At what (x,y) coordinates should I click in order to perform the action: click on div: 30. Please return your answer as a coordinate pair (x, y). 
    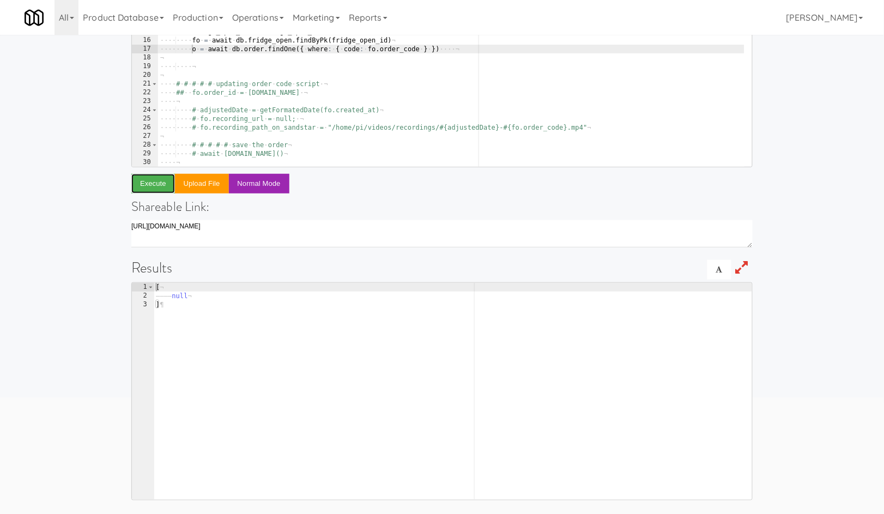
    Looking at the image, I should click on (145, 162).